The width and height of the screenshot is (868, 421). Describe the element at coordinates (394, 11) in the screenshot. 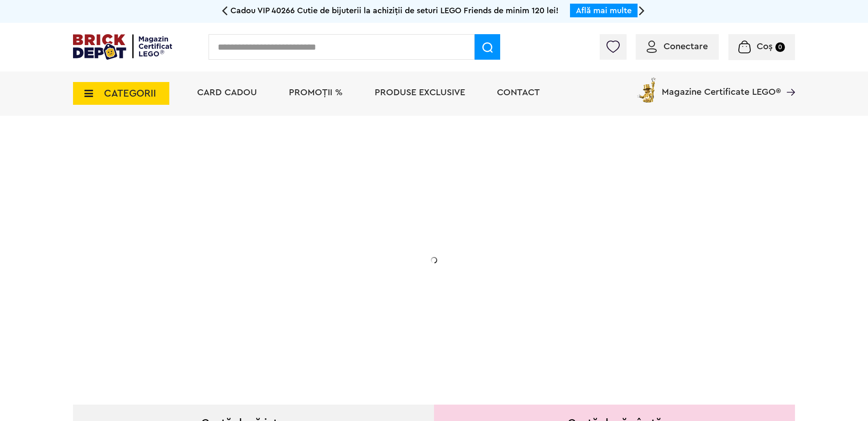

I see `span: Cadou VIP 40266 Cutie de bijuterii la achiziții de seturi LEGO Friends de minim 120 lei!` at that location.